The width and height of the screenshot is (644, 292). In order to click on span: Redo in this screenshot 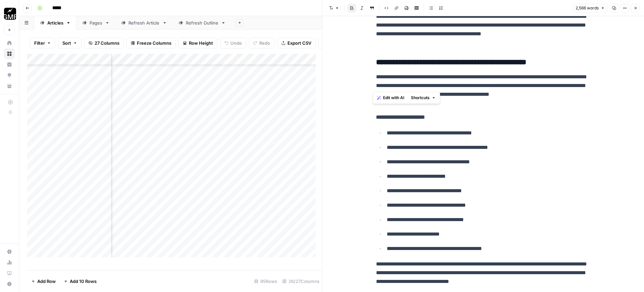, I will do `click(265, 43)`.